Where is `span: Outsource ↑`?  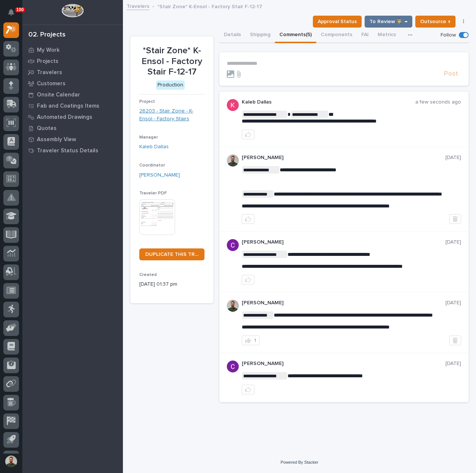 span: Outsource ↑ is located at coordinates (436, 21).